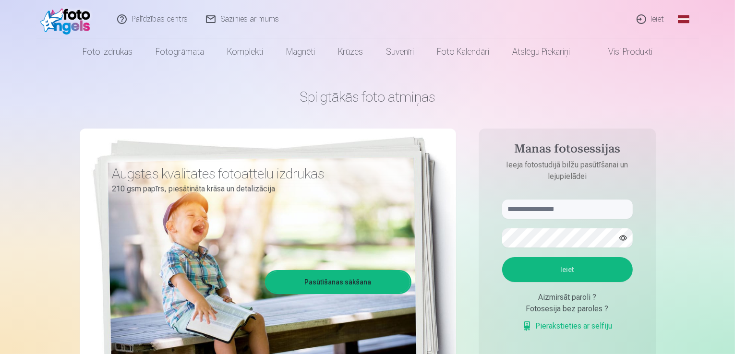 This screenshot has height=354, width=735. I want to click on h1: Spilgtākās foto atmiņas, so click(368, 97).